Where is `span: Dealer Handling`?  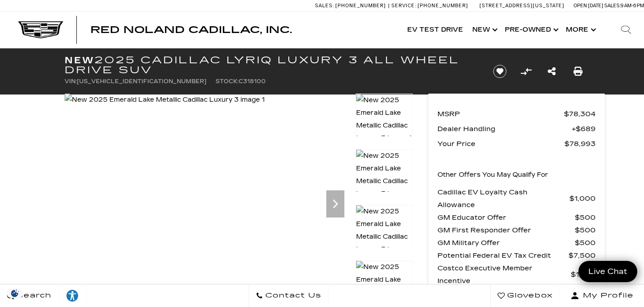 span: Dealer Handling is located at coordinates (504, 129).